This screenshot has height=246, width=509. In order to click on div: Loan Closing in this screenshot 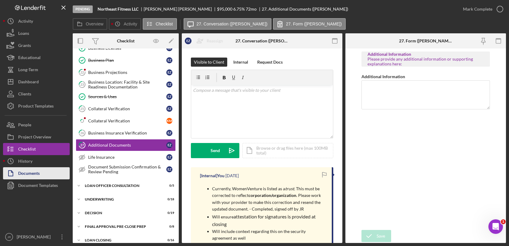, I will do `click(122, 240)`.